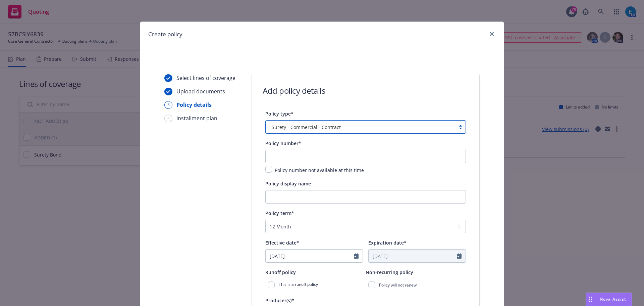 The width and height of the screenshot is (644, 306). Describe the element at coordinates (315, 285) in the screenshot. I see `div: This is a runoff policy` at that location.